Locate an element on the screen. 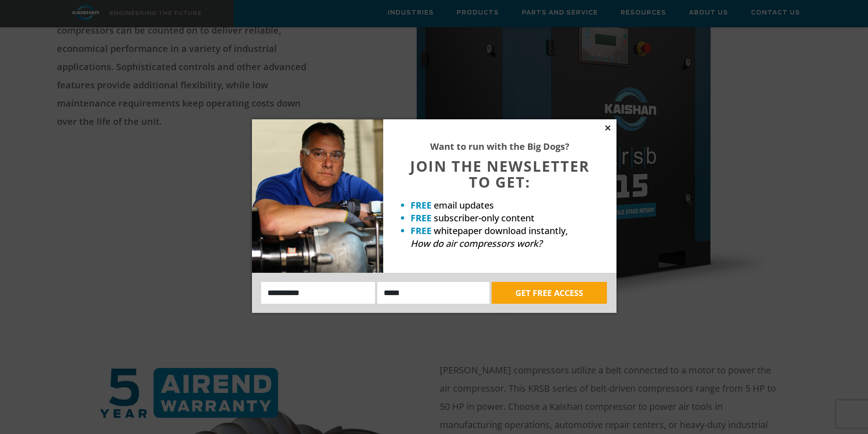 This screenshot has height=434, width=868. span: whitepaper download instantly, is located at coordinates (501, 230).